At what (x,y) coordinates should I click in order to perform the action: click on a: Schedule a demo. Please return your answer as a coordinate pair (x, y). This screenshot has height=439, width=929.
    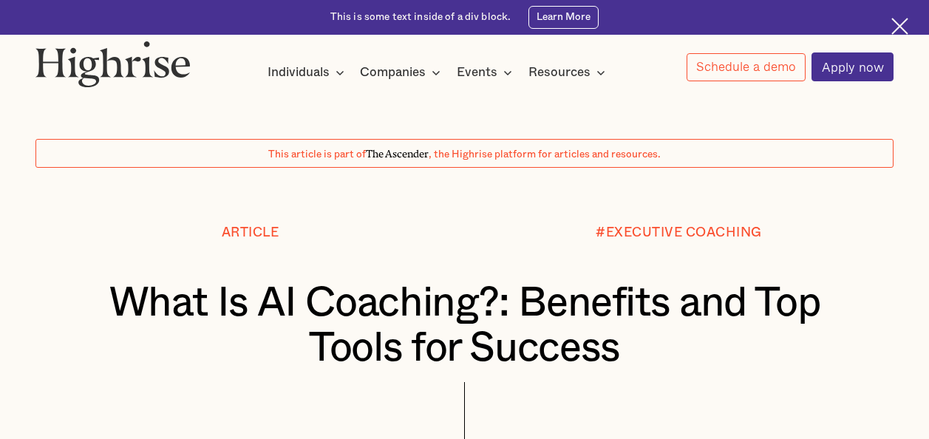
    Looking at the image, I should click on (747, 67).